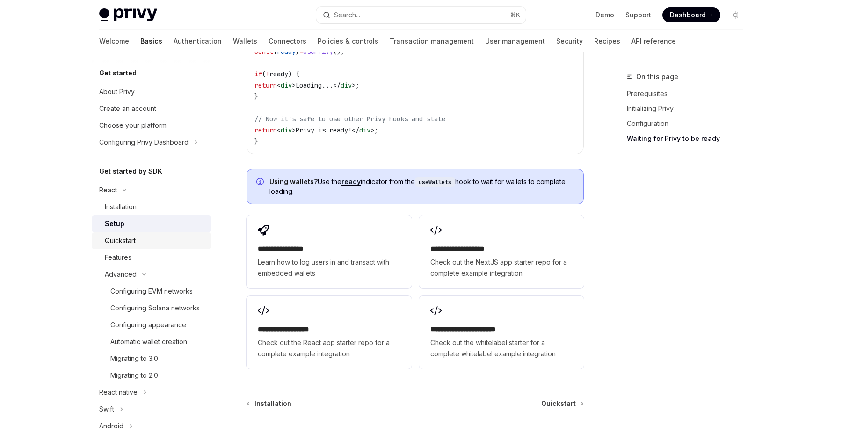 The image size is (842, 434). Describe the element at coordinates (121, 207) in the screenshot. I see `div: Installation` at that location.